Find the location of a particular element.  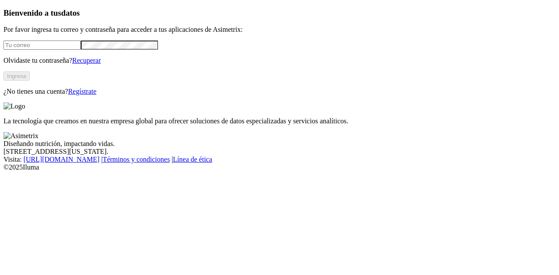

p: La tecnología que creamos en nuestra empresa global para ofrecer soluciones de datos especializad... is located at coordinates (279, 121).